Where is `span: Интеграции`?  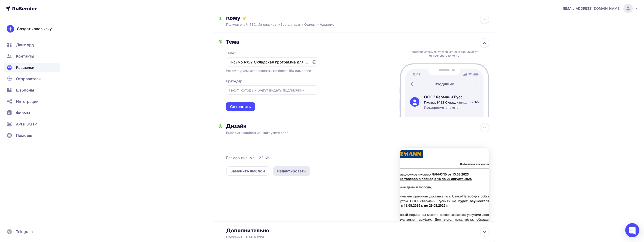 span: Интеграции is located at coordinates (27, 101).